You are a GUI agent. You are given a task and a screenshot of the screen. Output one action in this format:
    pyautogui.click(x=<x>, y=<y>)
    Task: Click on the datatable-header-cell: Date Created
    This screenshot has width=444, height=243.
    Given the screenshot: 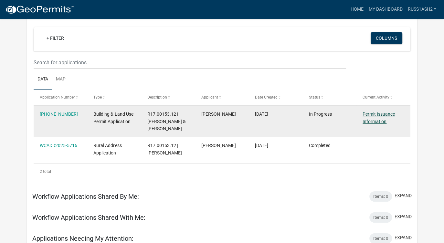 What is the action you would take?
    pyautogui.click(x=276, y=97)
    